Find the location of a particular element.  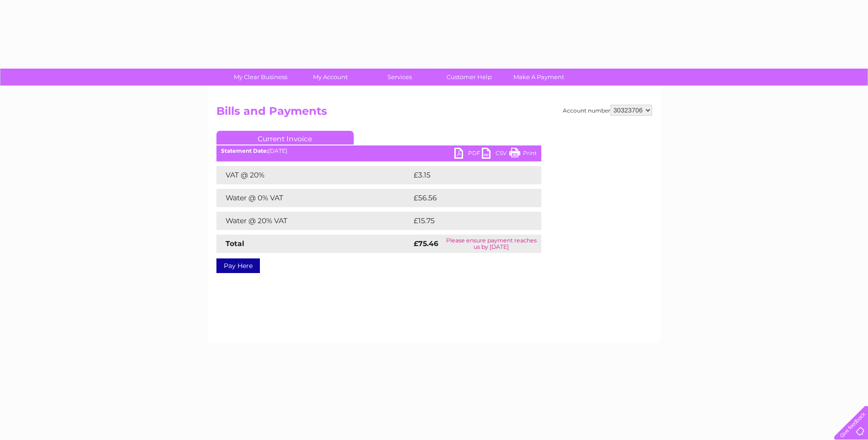

a: My Account is located at coordinates (330, 77).